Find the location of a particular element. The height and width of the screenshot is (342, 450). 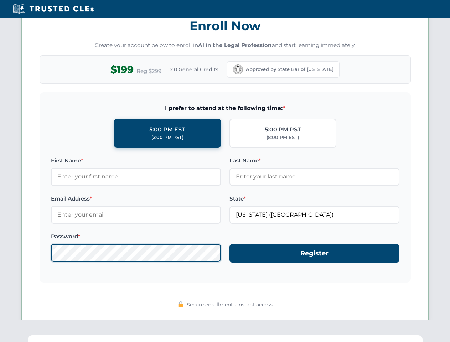

input: Enter your first name is located at coordinates (136, 177).